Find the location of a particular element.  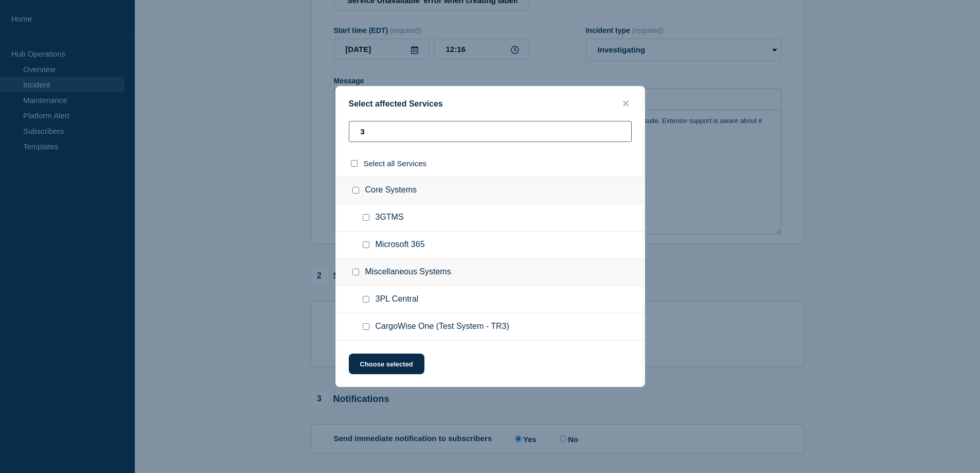

button: close button is located at coordinates (626, 103).